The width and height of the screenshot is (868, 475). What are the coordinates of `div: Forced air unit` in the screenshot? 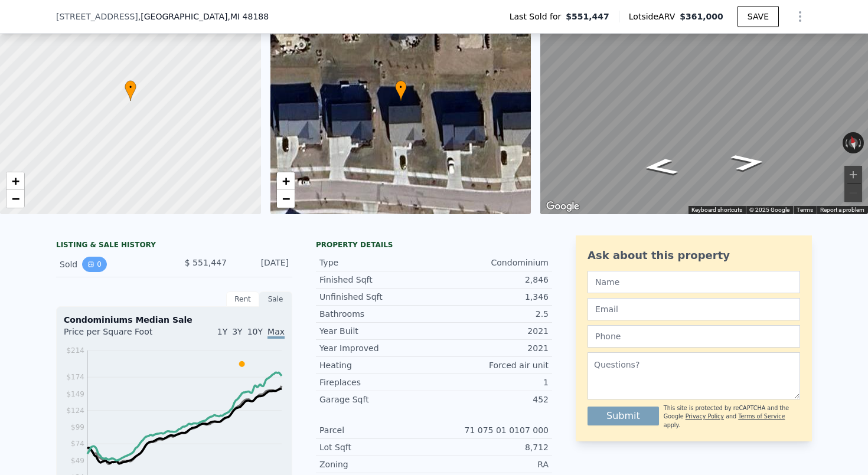 It's located at (492, 365).